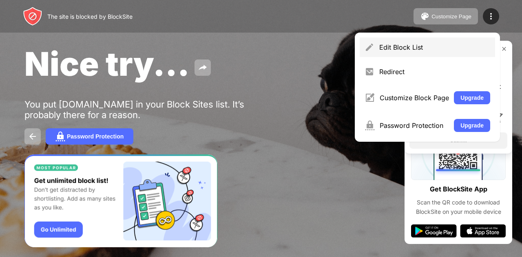 The height and width of the screenshot is (257, 522). Describe the element at coordinates (60, 137) in the screenshot. I see `img: password.svg` at that location.